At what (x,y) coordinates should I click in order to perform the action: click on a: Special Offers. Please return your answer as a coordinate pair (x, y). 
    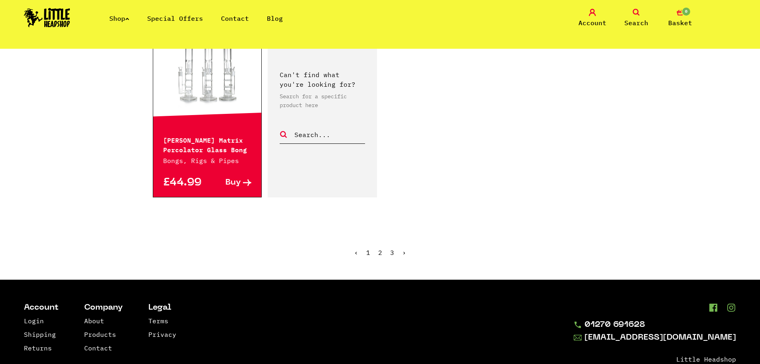
    Looking at the image, I should click on (175, 18).